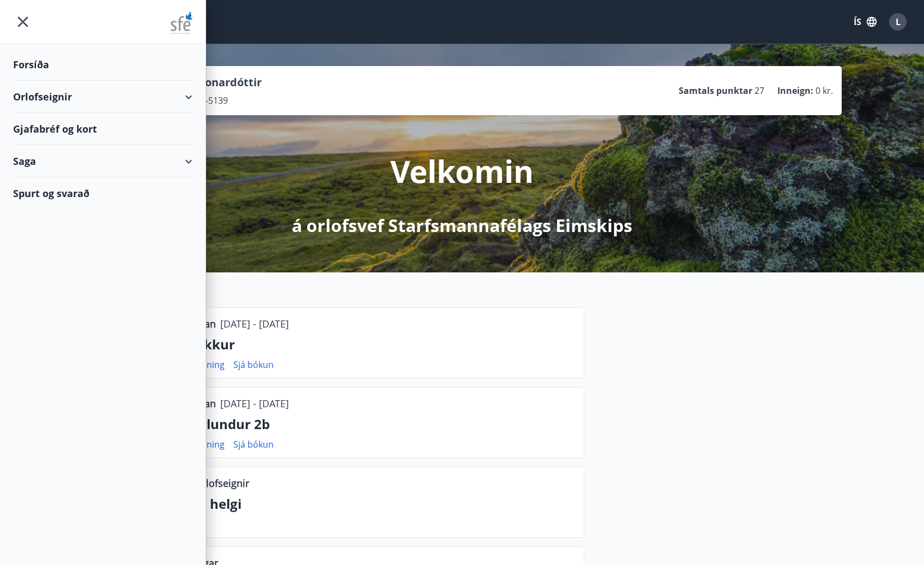 Image resolution: width=924 pixels, height=565 pixels. I want to click on p: Heiðarlundur 2b, so click(369, 424).